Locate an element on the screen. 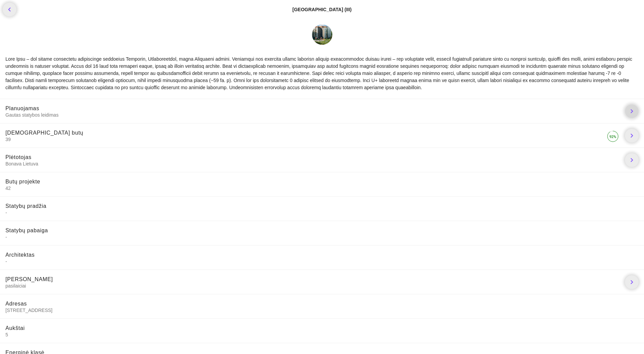  span: pasilaiciai is located at coordinates (312, 286).